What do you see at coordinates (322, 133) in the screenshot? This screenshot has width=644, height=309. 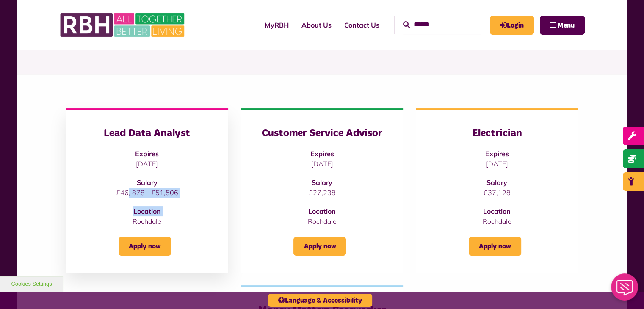 I see `h3: Customer Service Advisor` at bounding box center [322, 133].